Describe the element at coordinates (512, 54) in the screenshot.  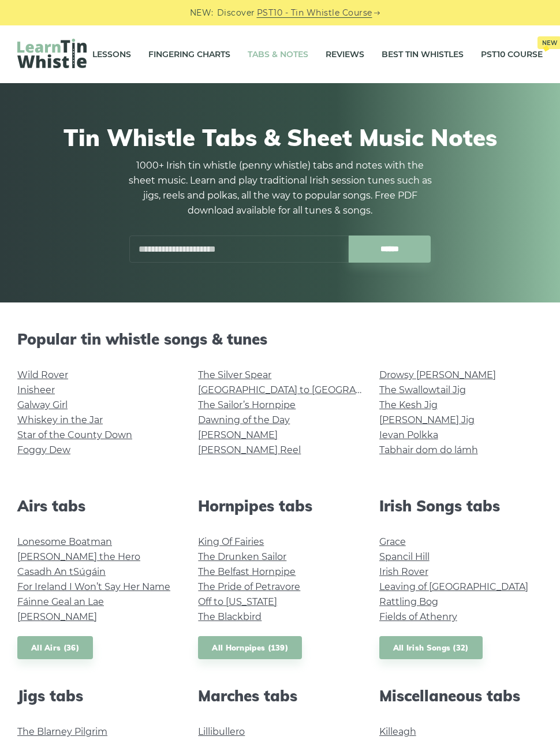
I see `a: PST10 CourseNew` at that location.